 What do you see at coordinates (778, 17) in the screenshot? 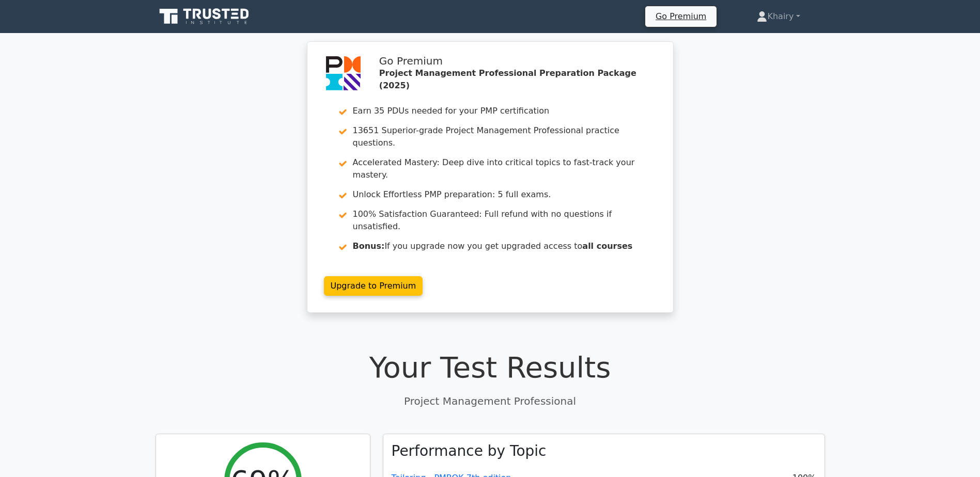
I see `a: Khairy` at bounding box center [778, 17].